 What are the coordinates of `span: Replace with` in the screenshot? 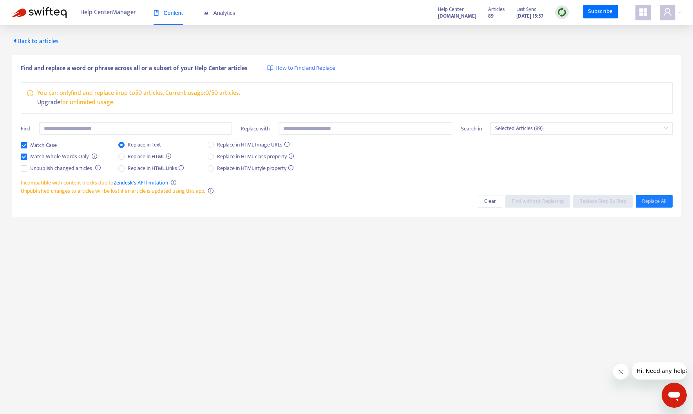 It's located at (255, 129).